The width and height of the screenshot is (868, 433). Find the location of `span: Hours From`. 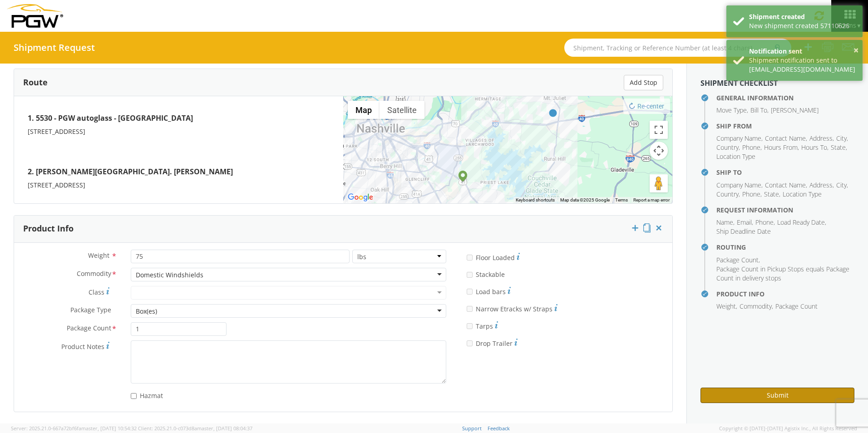

span: Hours From is located at coordinates (781, 147).